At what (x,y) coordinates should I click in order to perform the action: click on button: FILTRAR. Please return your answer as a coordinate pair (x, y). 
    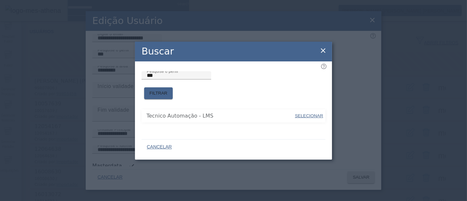
    Looking at the image, I should click on (158, 93).